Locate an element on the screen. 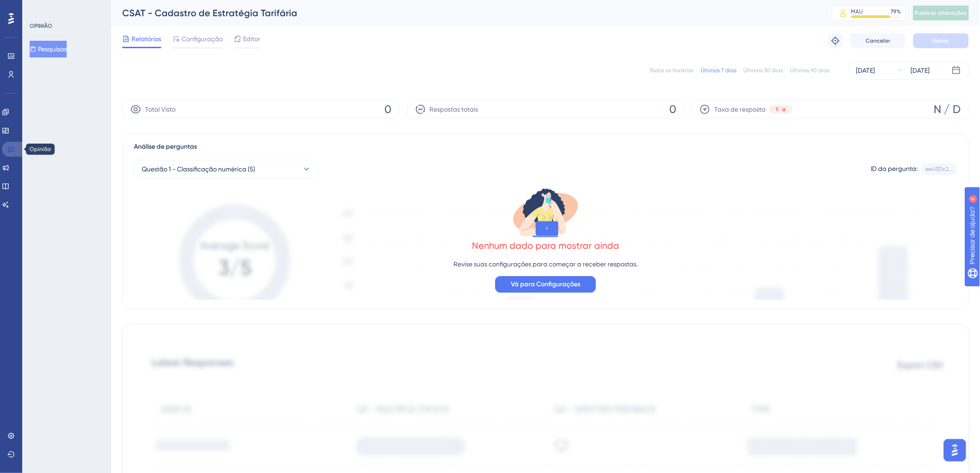  font: ee4551c2... is located at coordinates (939, 169).